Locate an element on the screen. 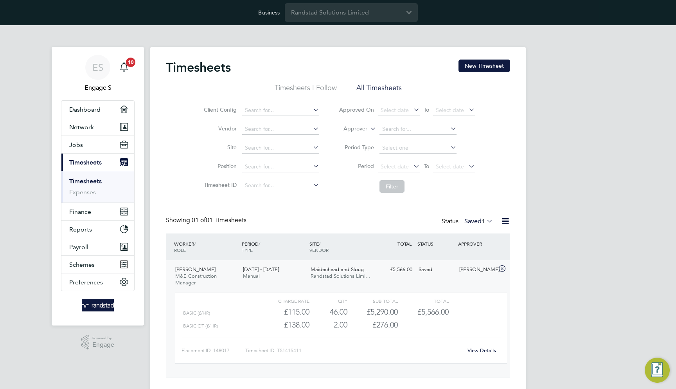 The height and width of the screenshot is (389, 676). div: QTY is located at coordinates (328, 301).